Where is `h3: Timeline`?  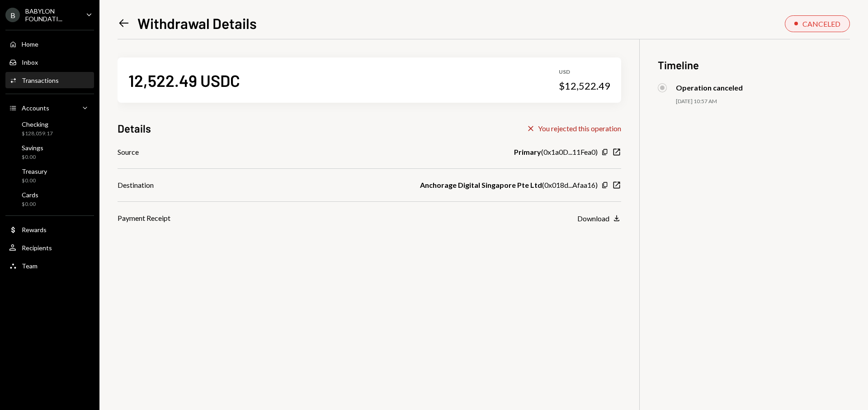
h3: Timeline is located at coordinates (754, 65).